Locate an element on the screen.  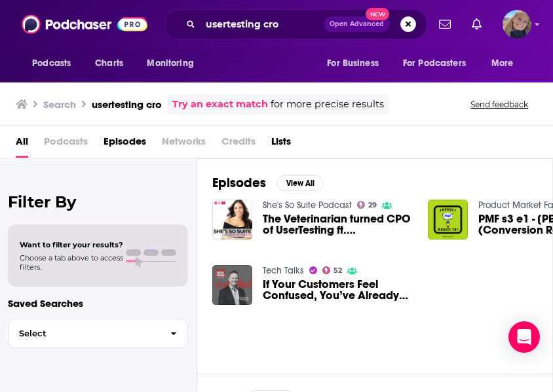
button: View All is located at coordinates (300, 183).